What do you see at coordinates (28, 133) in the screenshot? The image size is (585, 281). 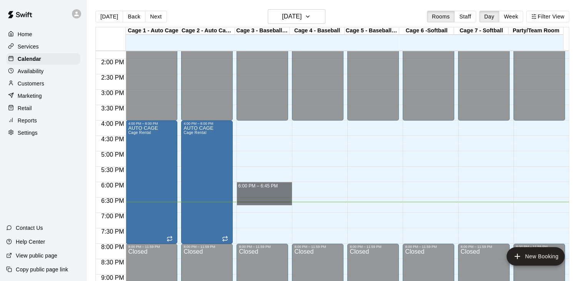 I see `p: Settings` at bounding box center [28, 133].